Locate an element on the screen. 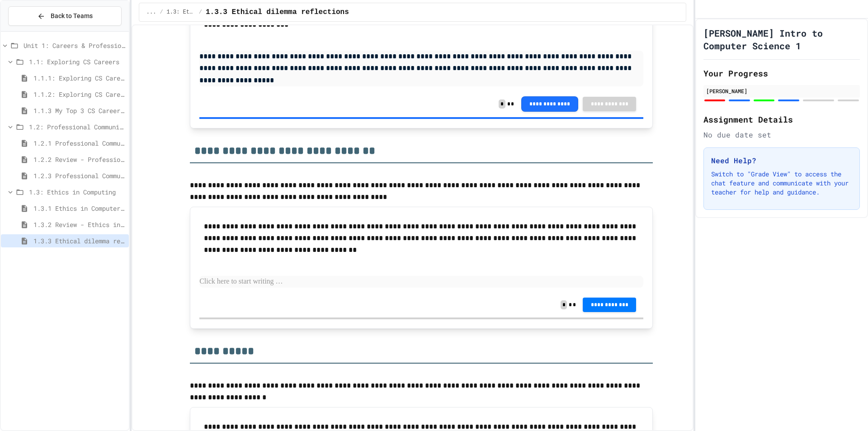 This screenshot has height=431, width=868. p: Switch to "Grade View" to access the chat feature and communicate with your teacher for help and ... is located at coordinates (782, 183).